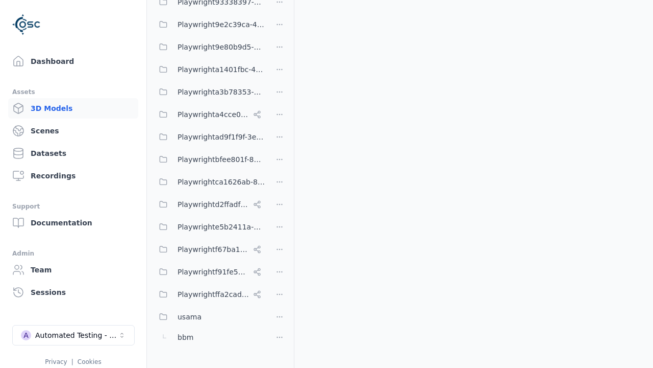  Describe the element at coordinates (209, 182) in the screenshot. I see `button: Playwrightca1626ab-8cec-4ddc-b85a-2f9392fe08d1` at that location.